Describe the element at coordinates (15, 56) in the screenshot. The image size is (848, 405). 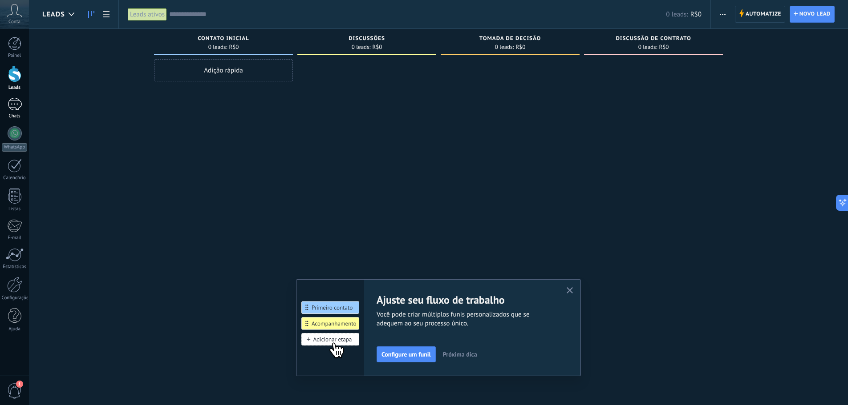
I see `div: Painel` at that location.